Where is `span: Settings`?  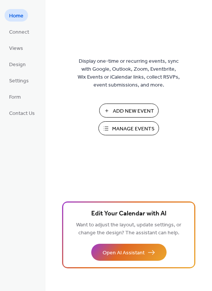
span: Settings is located at coordinates (19, 81).